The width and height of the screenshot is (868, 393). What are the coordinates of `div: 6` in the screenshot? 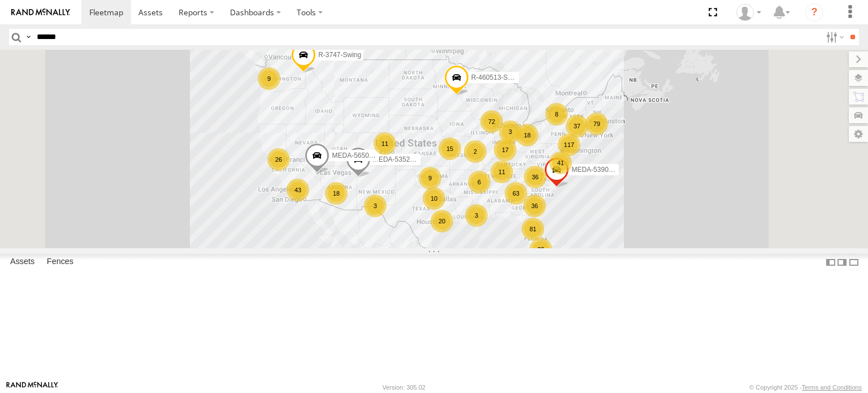 It's located at (479, 182).